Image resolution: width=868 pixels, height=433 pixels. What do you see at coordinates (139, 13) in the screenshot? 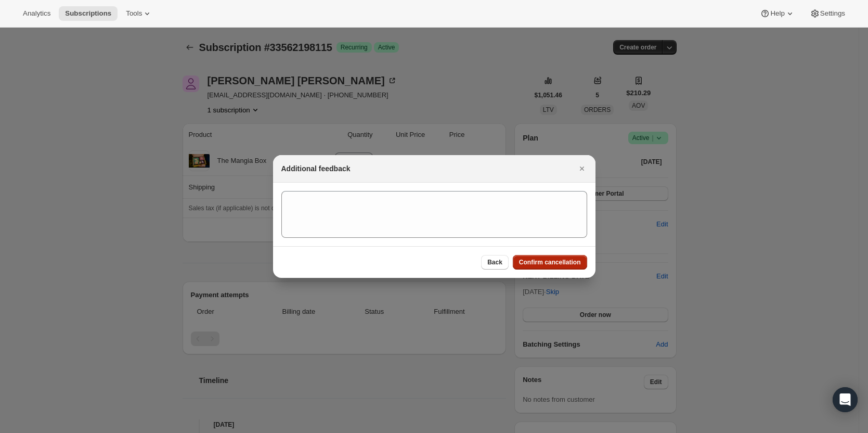
I see `button: Tools` at bounding box center [139, 13].